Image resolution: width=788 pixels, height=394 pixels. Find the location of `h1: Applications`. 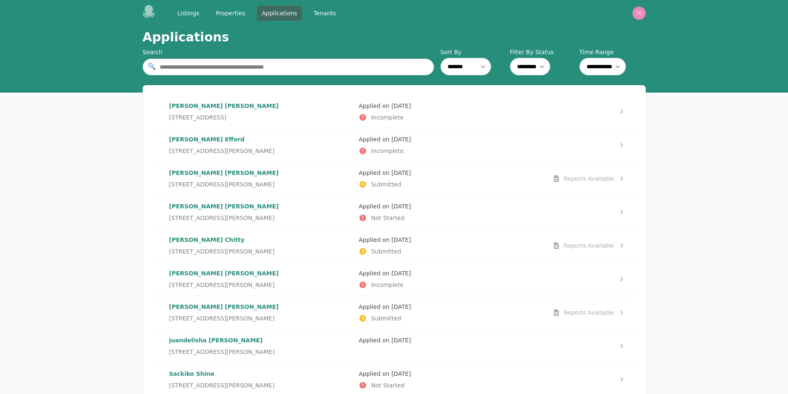

h1: Applications is located at coordinates (186, 37).